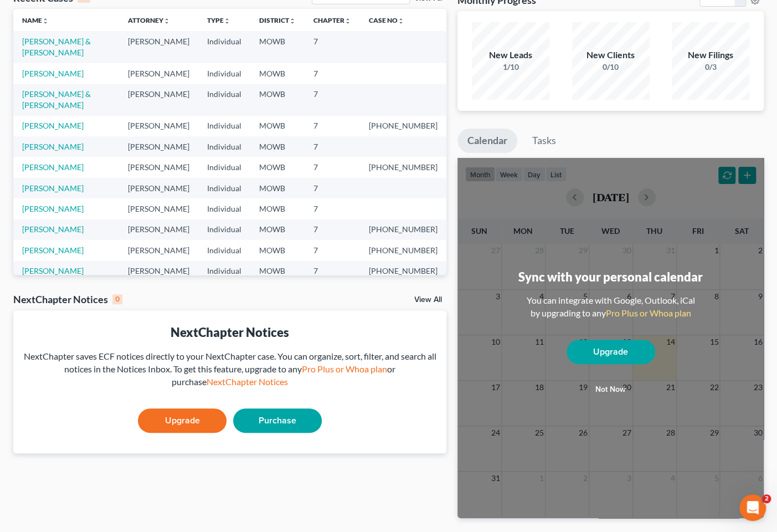 Image resolution: width=777 pixels, height=532 pixels. I want to click on div: New Leads, so click(511, 55).